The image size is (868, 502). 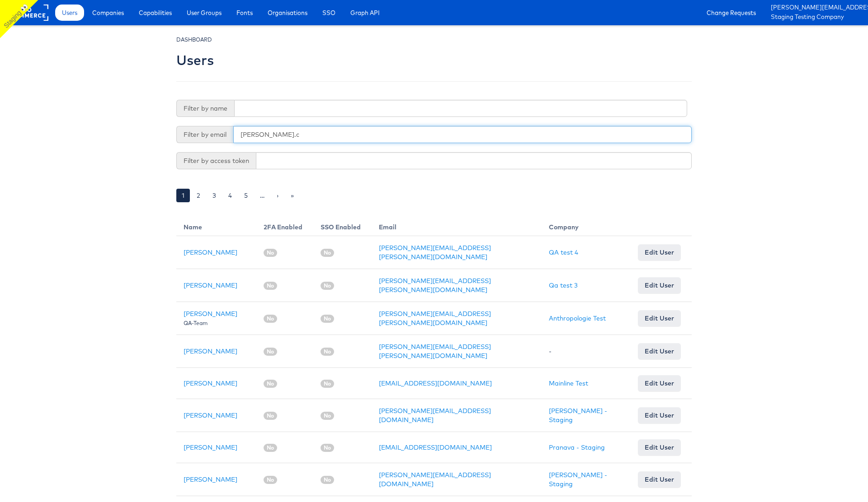 I want to click on a: 4, so click(x=230, y=195).